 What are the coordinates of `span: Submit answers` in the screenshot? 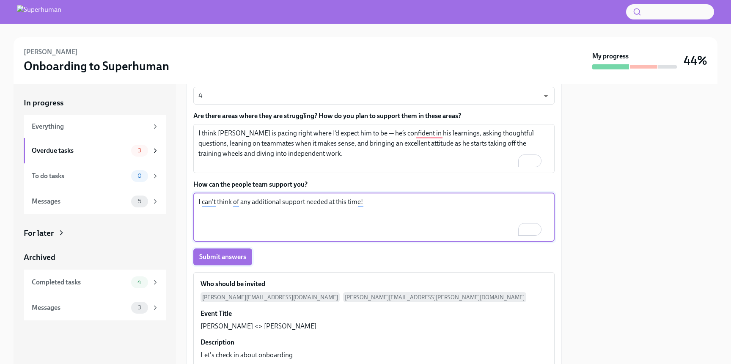 It's located at (223, 257).